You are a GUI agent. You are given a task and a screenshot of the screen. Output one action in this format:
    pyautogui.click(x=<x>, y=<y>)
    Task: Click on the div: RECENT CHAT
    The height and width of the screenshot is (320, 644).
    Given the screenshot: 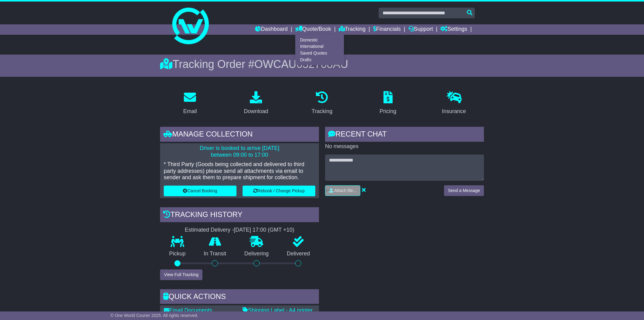 What is the action you would take?
    pyautogui.click(x=405, y=135)
    